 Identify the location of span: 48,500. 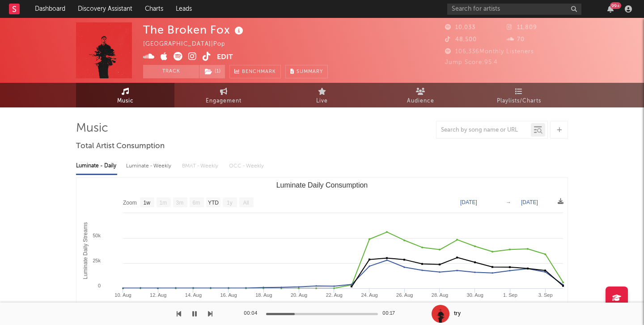
(460, 39).